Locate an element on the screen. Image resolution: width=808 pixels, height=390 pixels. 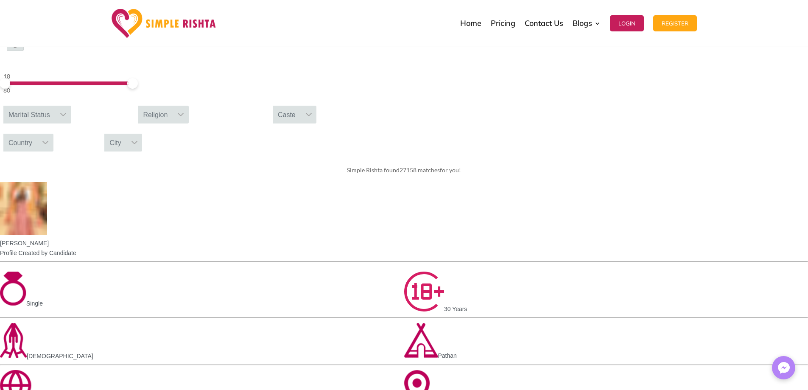
a: Register is located at coordinates (674, 23).